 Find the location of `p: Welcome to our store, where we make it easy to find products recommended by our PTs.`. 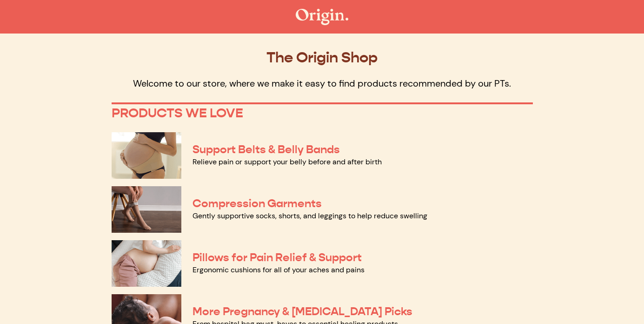

p: Welcome to our store, where we make it easy to find products recommended by our PTs. is located at coordinates (322, 83).